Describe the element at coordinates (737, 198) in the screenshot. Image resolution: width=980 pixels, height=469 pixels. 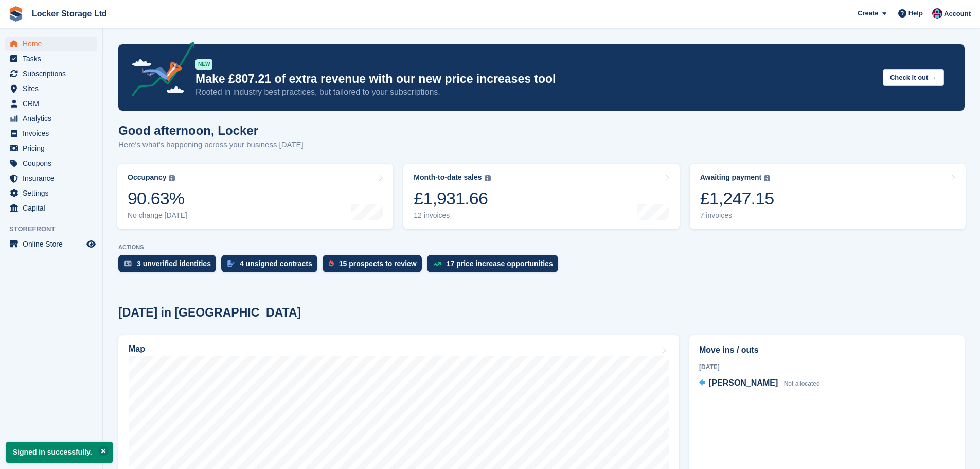
I see `div: £1,247.15` at that location.